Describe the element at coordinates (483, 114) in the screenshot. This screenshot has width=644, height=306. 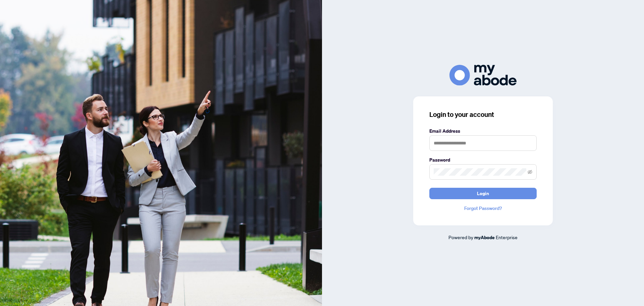
I see `h3: Login to your account` at that location.